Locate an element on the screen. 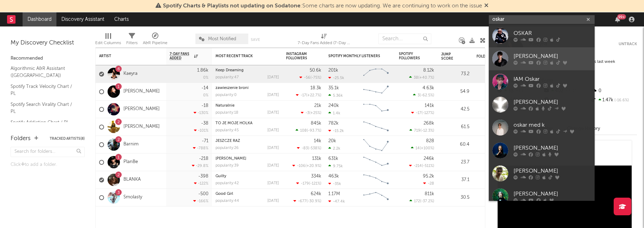  div: 5.36k is located at coordinates (335, 95).